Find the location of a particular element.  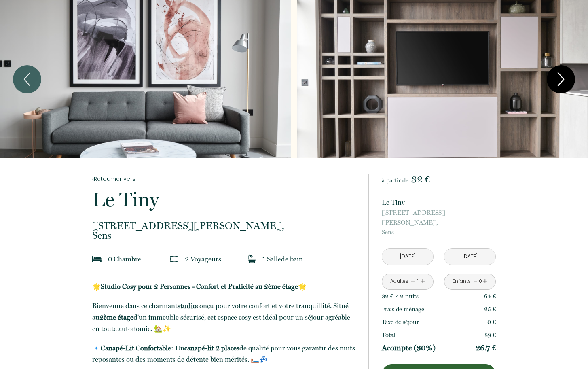

span: 32 € is located at coordinates (421, 179).